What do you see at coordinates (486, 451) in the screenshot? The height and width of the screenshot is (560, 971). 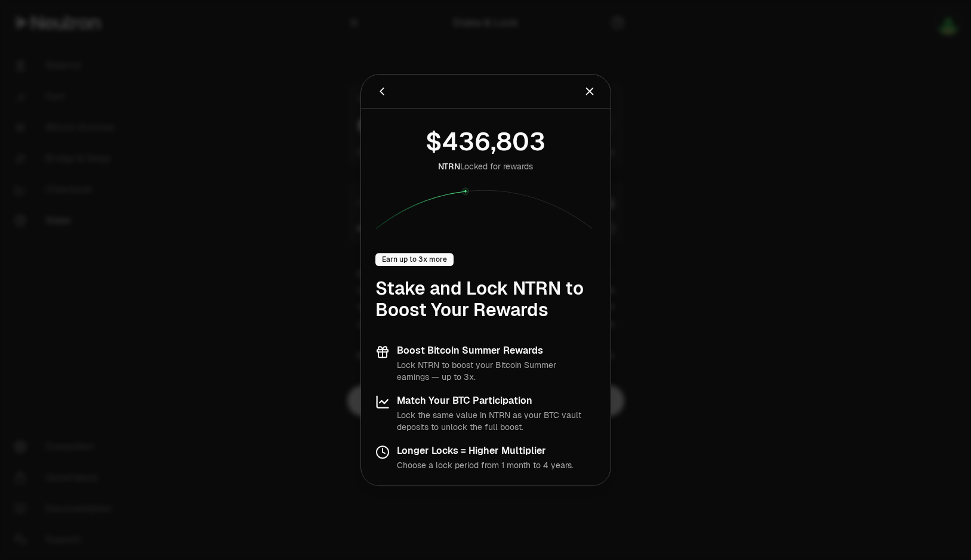 I see `h3: Longer Locks = Higher Multiplier` at bounding box center [486, 451].